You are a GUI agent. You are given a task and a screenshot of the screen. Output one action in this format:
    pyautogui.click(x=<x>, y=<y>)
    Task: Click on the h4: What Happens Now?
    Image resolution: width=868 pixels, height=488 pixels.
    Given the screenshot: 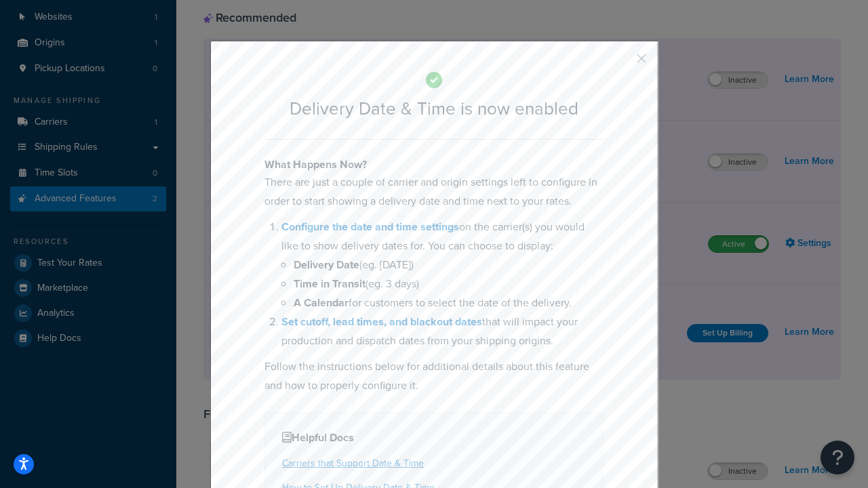 What is the action you would take?
    pyautogui.click(x=434, y=164)
    